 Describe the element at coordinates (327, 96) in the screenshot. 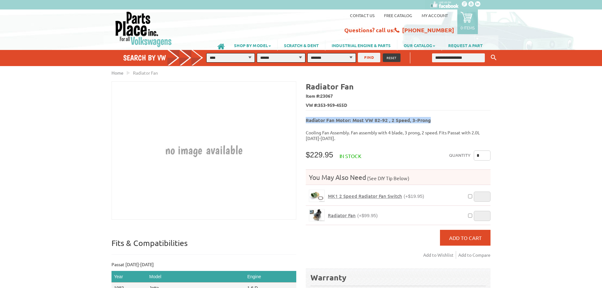

I see `span: 23067` at that location.